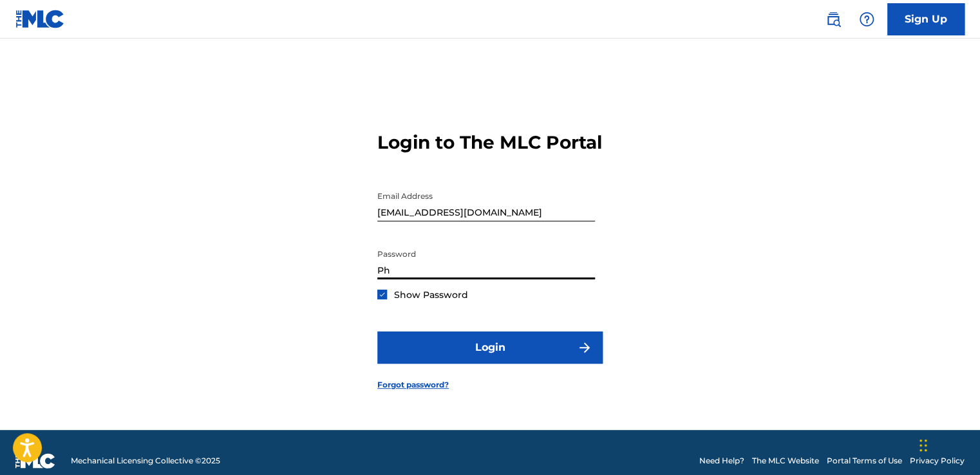 The width and height of the screenshot is (980, 475). I want to click on h3: Login to The MLC Portal, so click(490, 142).